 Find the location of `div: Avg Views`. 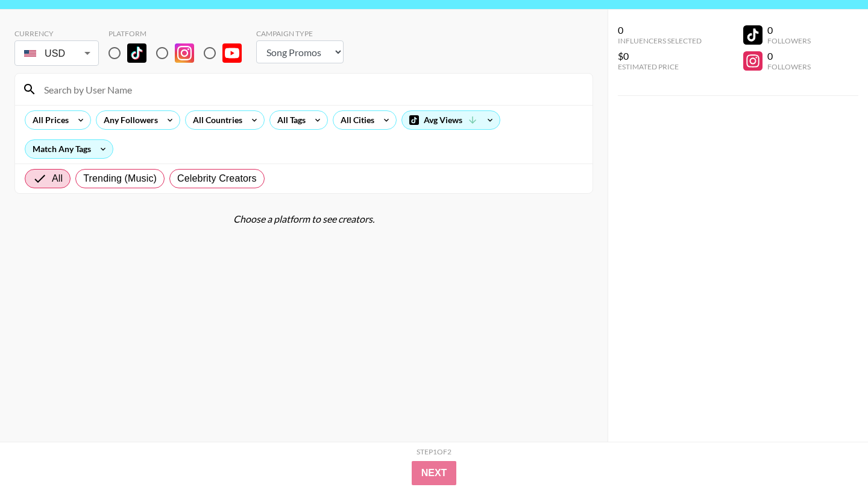

div: Avg Views is located at coordinates (451, 120).